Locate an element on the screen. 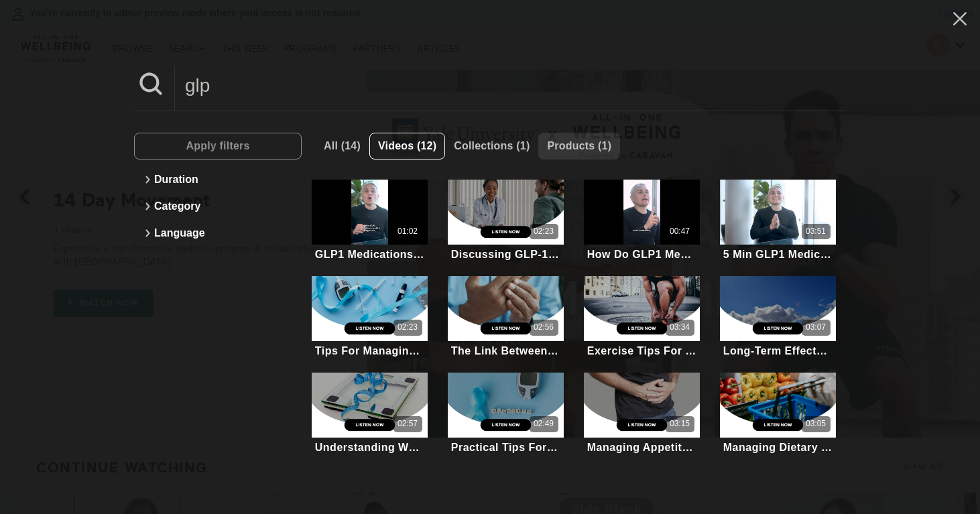  div: 03:07 is located at coordinates (815, 327).